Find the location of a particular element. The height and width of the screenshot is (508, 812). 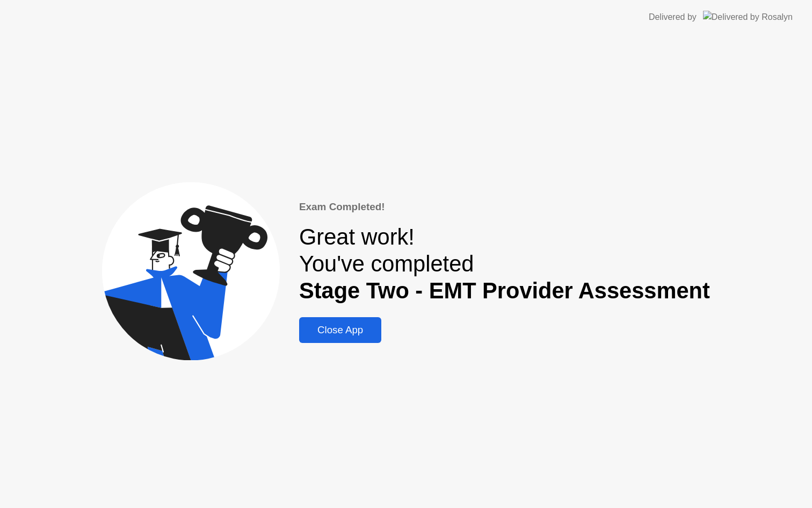

b: Stage Two - EMT Provider Assessment is located at coordinates (504, 290).